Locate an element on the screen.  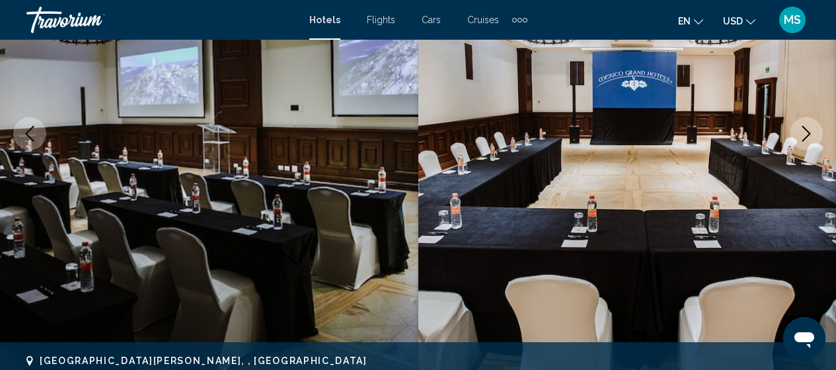
button: Change language is located at coordinates (691, 20).